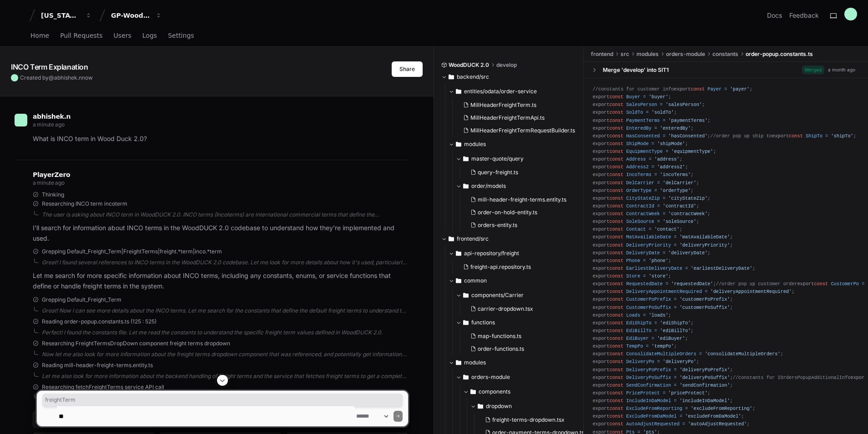  I want to click on span: CustomerPoPrefix, so click(648, 299).